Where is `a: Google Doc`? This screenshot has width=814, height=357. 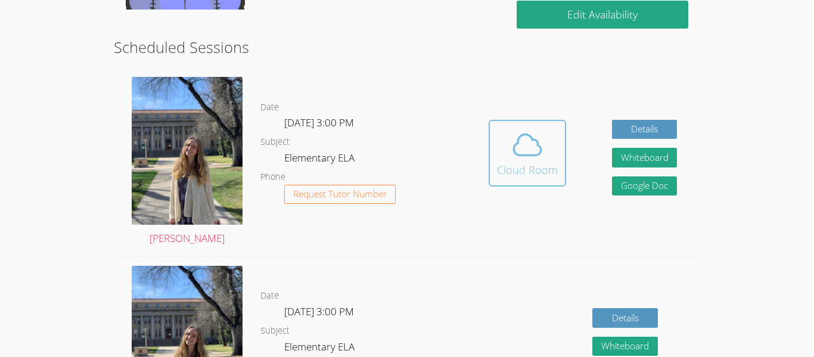 a: Google Doc is located at coordinates (645, 186).